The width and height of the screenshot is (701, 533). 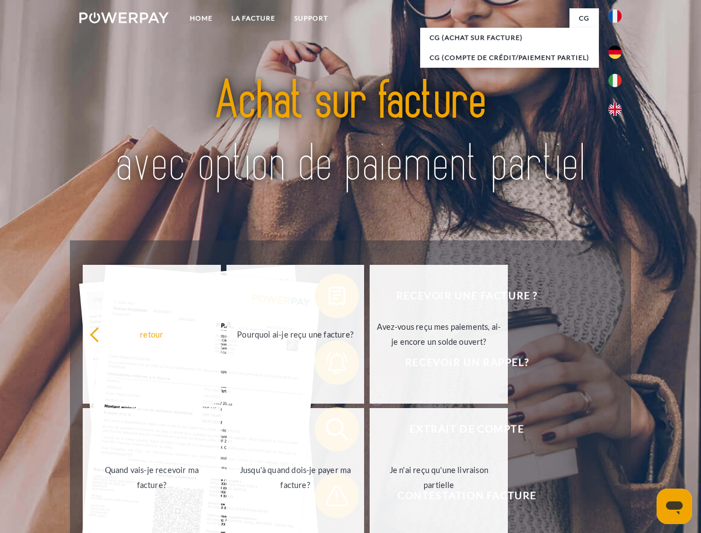 What do you see at coordinates (438, 477) in the screenshot?
I see `div: Je n'ai reçu qu'une livraison partielle` at bounding box center [438, 477].